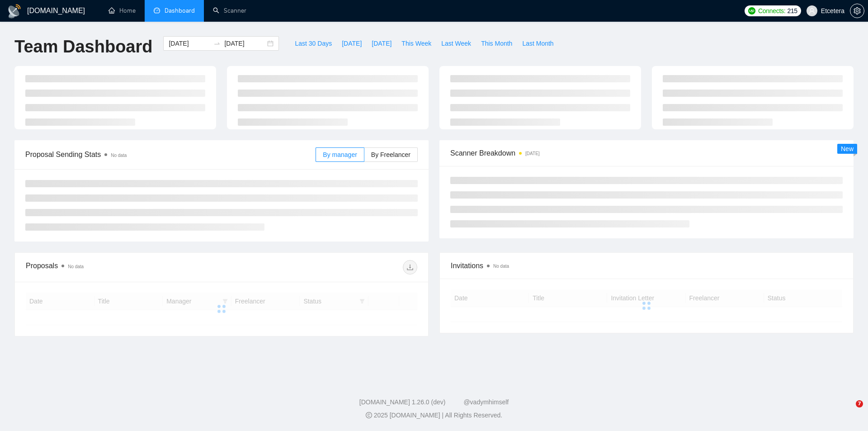 The height and width of the screenshot is (431, 868). What do you see at coordinates (860, 404) in the screenshot?
I see `span: 7` at bounding box center [860, 404].